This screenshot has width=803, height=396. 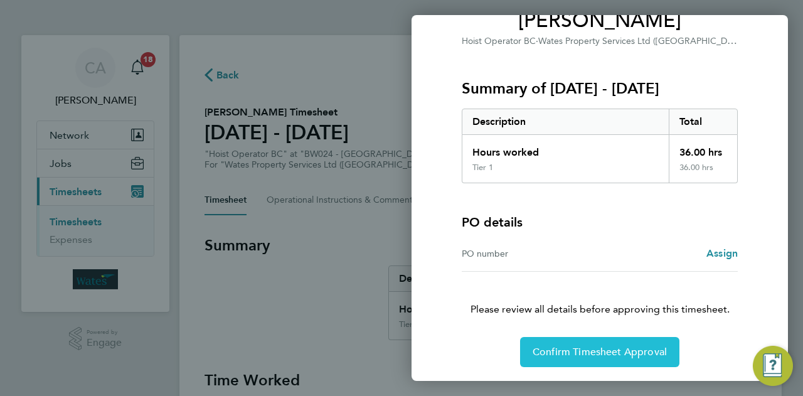 What do you see at coordinates (773, 366) in the screenshot?
I see `button: Engage Resource Center` at bounding box center [773, 366].